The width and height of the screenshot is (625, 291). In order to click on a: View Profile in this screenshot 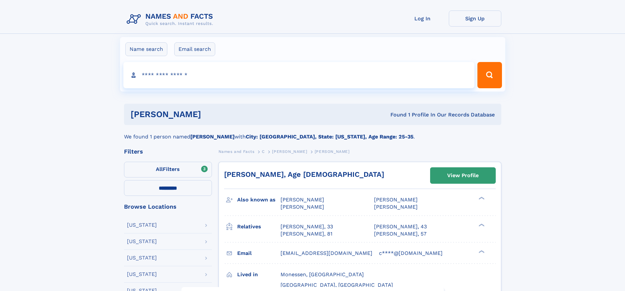, I will do `click(463, 175)`.